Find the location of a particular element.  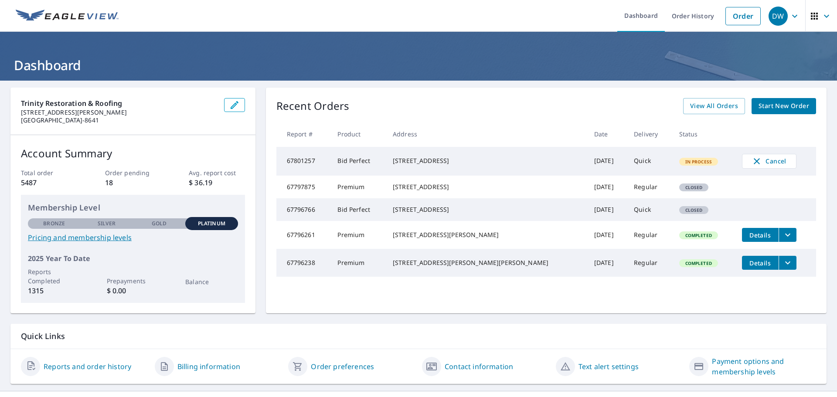

td: 67796261 is located at coordinates (303, 235).